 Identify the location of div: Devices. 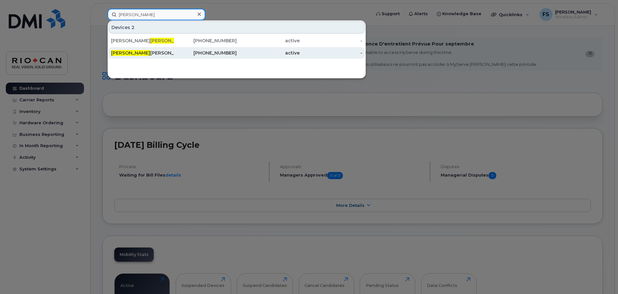
(237, 27).